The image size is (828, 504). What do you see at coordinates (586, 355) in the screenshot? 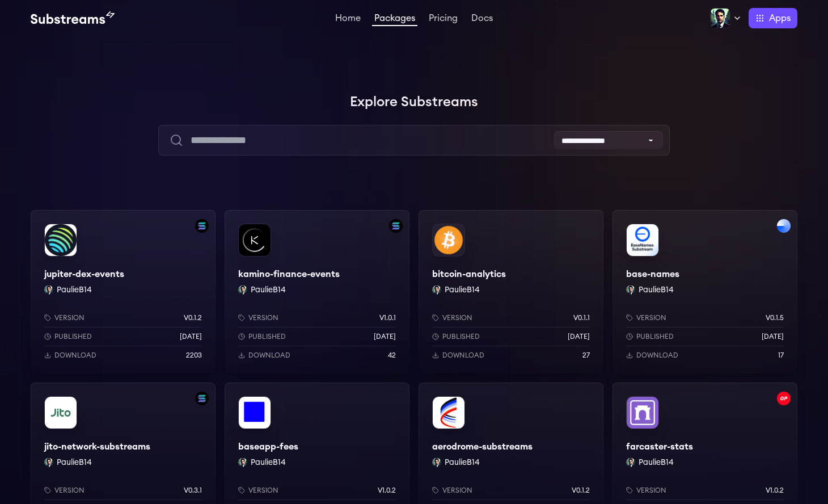
I see `p: 27` at bounding box center [586, 355].